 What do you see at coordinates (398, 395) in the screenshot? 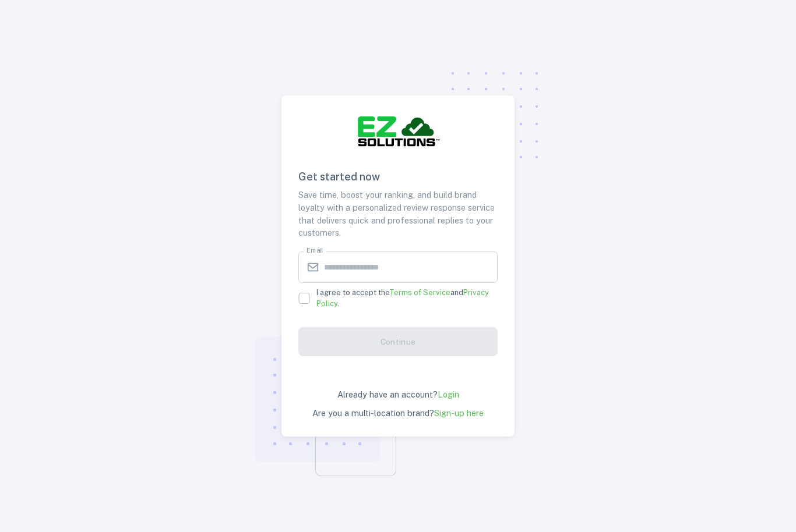
I see `p: Already have an account?` at bounding box center [398, 395].